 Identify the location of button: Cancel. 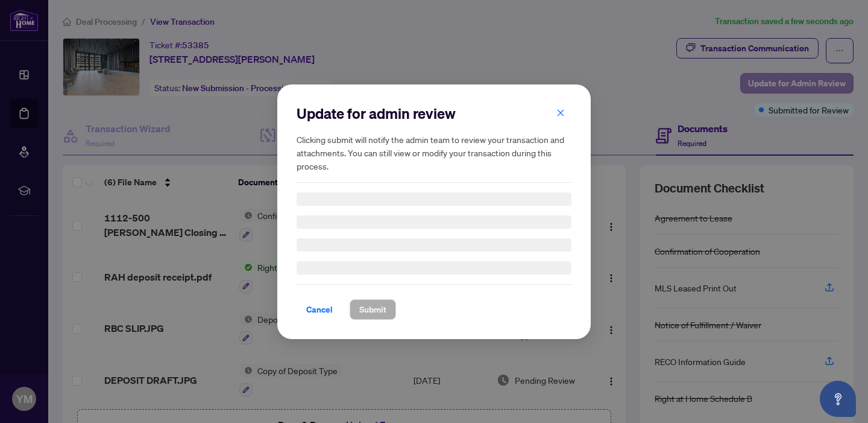
(320, 310).